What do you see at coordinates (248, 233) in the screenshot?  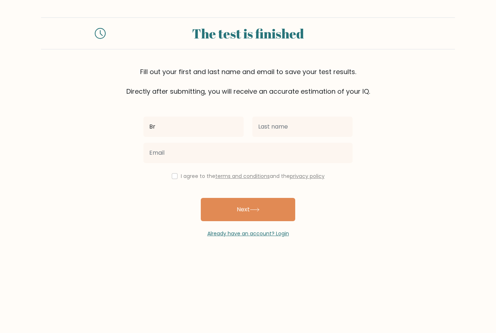 I see `a: Already have an account? Login` at bounding box center [248, 233].